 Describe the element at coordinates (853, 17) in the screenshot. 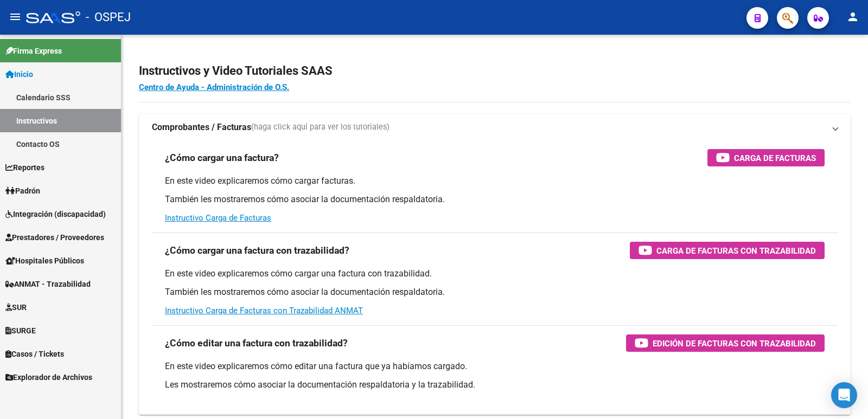

I see `mat-icon: person` at that location.